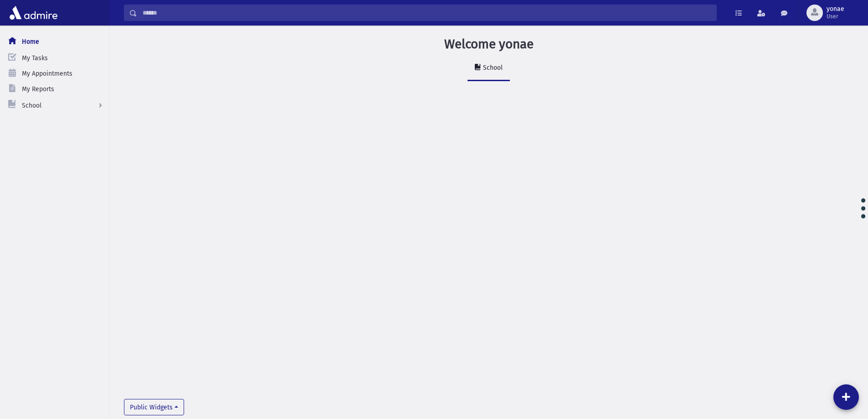 The height and width of the screenshot is (419, 868). I want to click on input: Search, so click(426, 13).